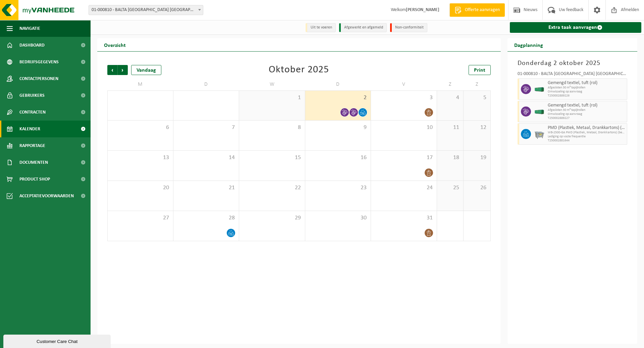  I want to click on span: 8, so click(272, 128).